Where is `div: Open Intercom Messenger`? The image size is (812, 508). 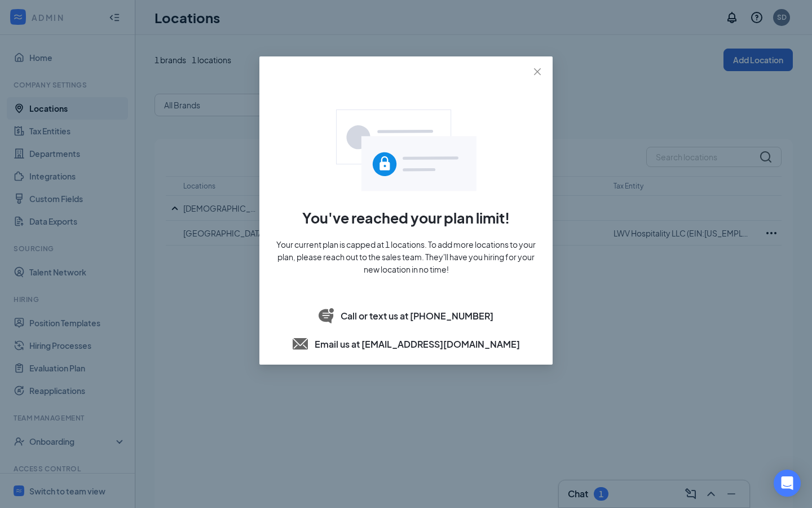 div: Open Intercom Messenger is located at coordinates (787, 483).